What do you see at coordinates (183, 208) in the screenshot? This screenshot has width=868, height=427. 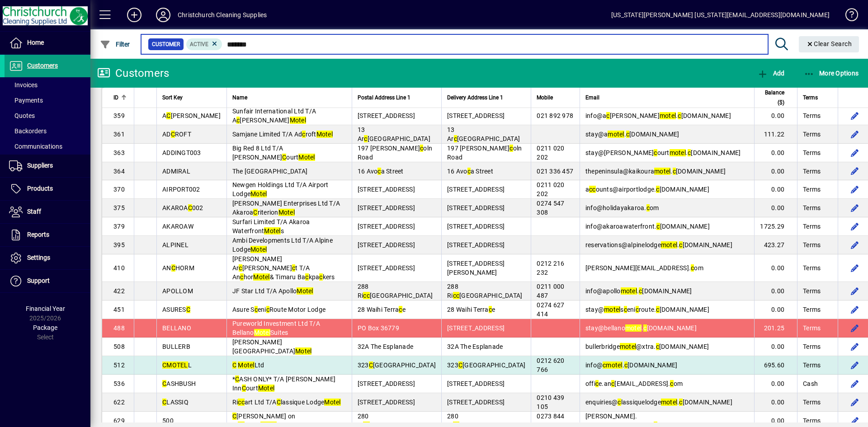 I see `span: AKAROA 002` at bounding box center [183, 208].